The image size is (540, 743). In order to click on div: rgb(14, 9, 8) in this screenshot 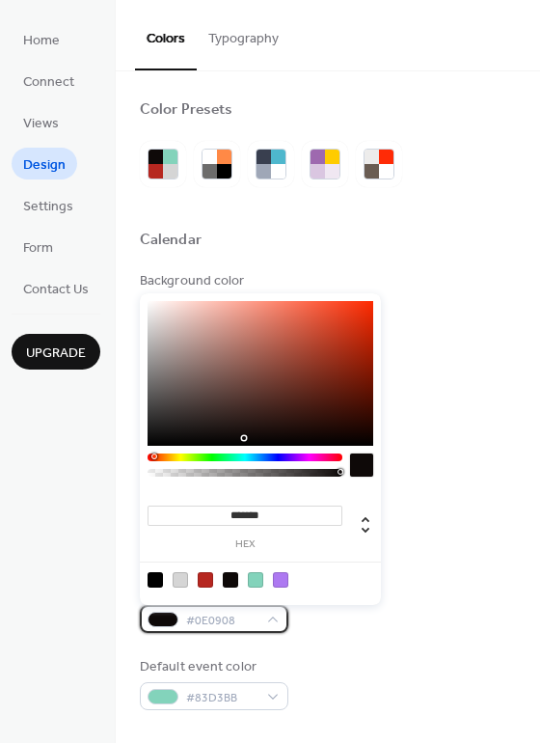, I will do `click(231, 580)`.